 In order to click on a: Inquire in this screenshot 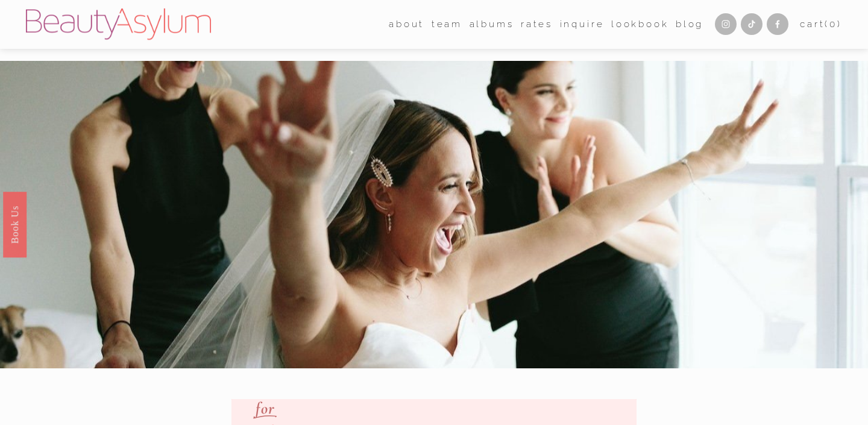, I will do `click(582, 24)`.